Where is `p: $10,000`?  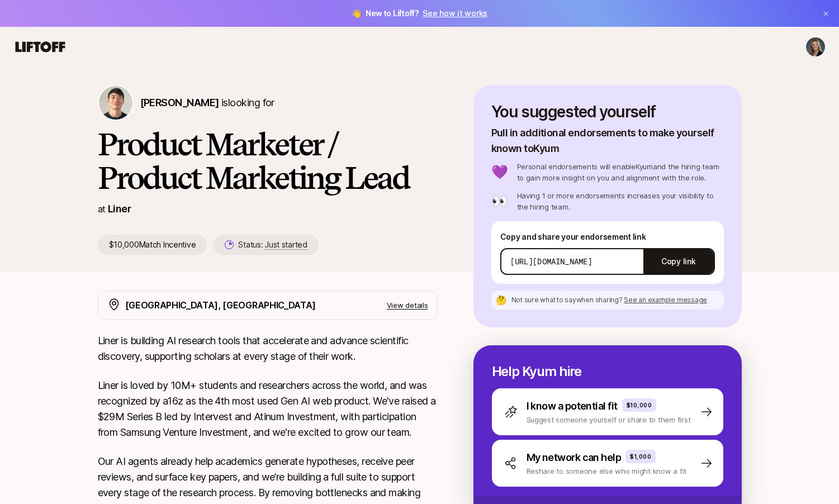
p: $10,000 is located at coordinates (639, 405).